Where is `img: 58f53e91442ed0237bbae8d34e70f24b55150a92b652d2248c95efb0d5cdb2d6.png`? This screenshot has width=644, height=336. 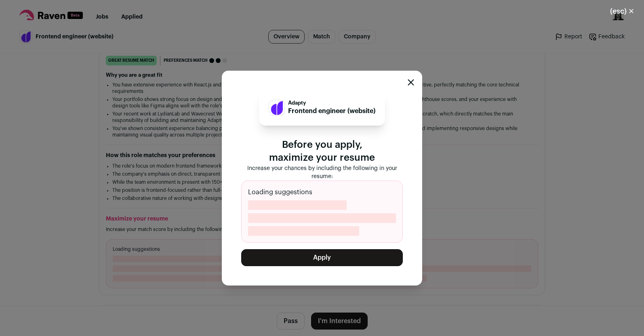 img: 58f53e91442ed0237bbae8d34e70f24b55150a92b652d2248c95efb0d5cdb2d6.png is located at coordinates (276, 108).